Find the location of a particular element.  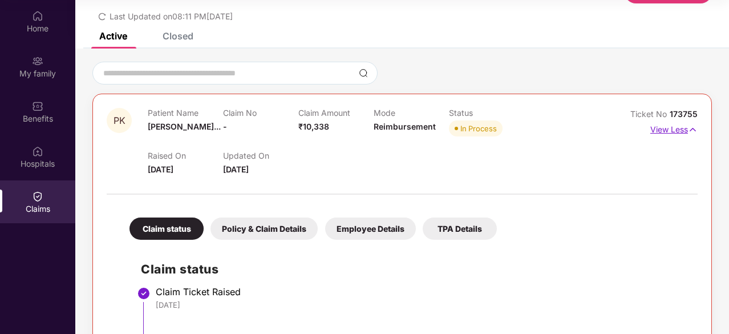

span: PK is located at coordinates (119, 120).